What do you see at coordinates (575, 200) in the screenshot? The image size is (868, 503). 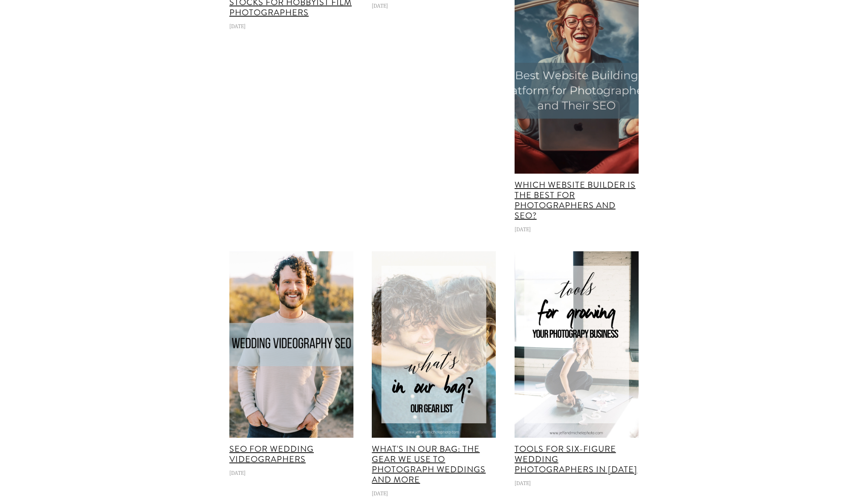 I see `a: Which Website Builder is the Best for Photographers and SEO?` at bounding box center [575, 200].